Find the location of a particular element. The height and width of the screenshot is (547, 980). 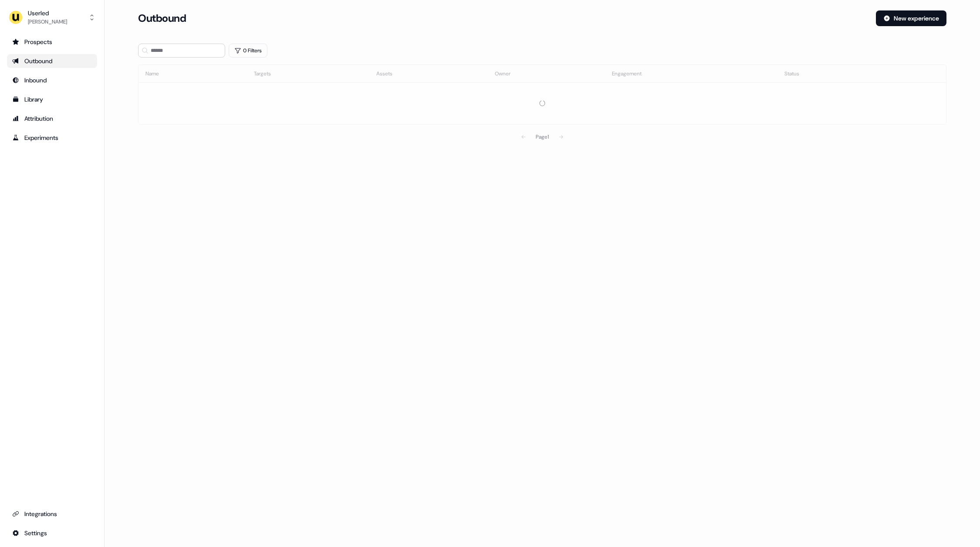

div: Outbound is located at coordinates (52, 61).